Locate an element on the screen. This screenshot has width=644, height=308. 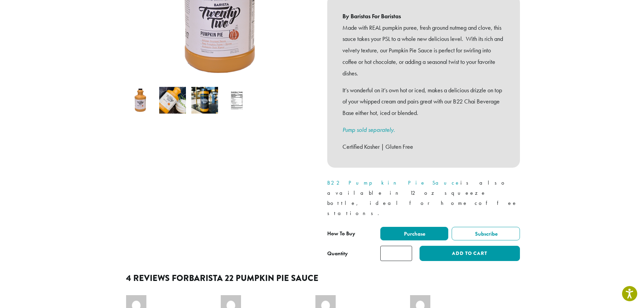
span: Purchase is located at coordinates (415, 233).